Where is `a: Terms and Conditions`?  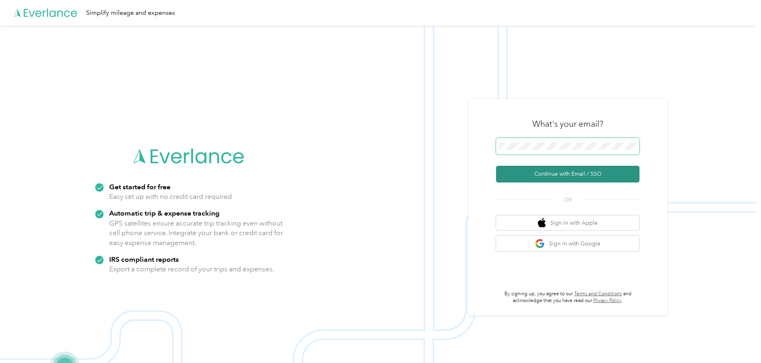 a: Terms and Conditions is located at coordinates (598, 294).